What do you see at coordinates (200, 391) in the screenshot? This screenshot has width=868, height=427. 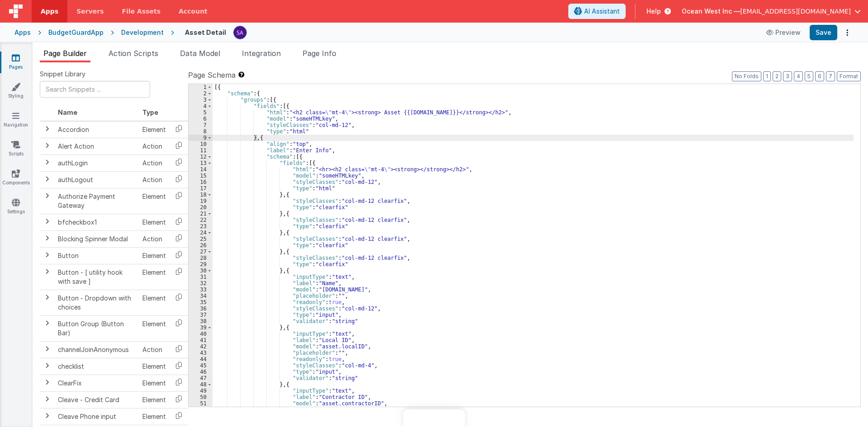 I see `div: 49` at bounding box center [200, 391].